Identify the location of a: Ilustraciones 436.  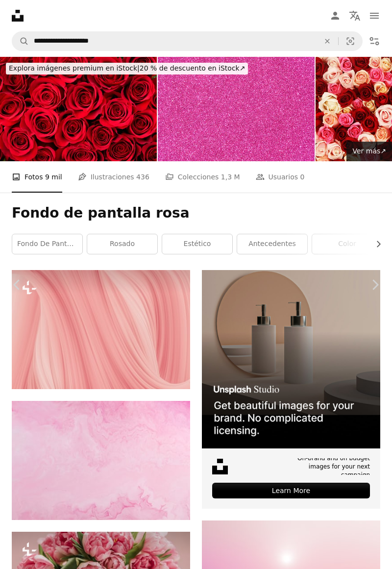
(114, 177).